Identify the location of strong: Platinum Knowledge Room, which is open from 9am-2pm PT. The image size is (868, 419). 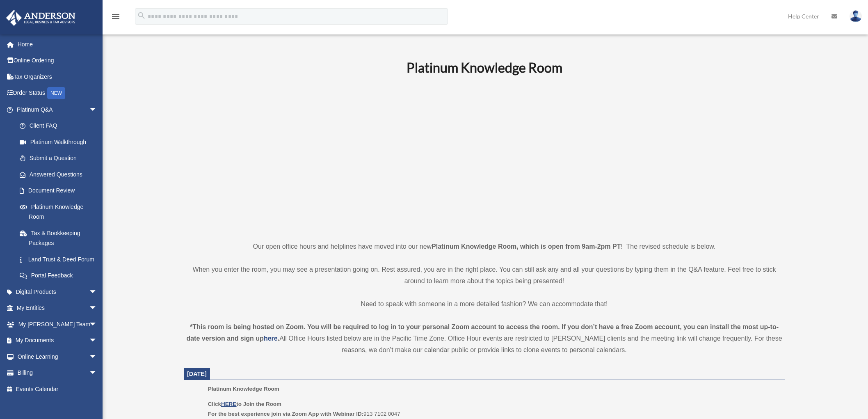
(526, 246).